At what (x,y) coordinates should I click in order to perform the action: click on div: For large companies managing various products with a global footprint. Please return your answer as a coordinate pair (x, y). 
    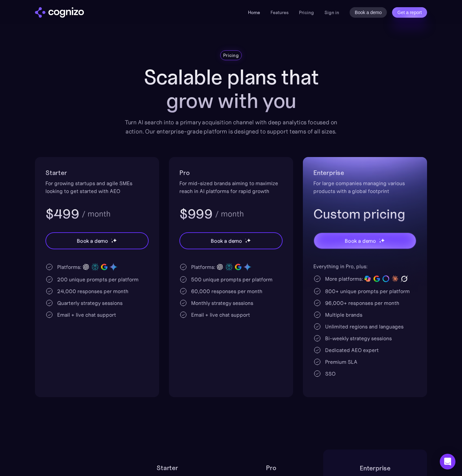
    Looking at the image, I should click on (365, 187).